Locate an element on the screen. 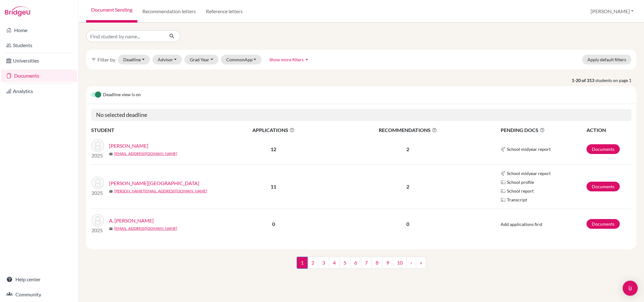 The width and height of the screenshot is (644, 302). a: 8 is located at coordinates (377, 263).